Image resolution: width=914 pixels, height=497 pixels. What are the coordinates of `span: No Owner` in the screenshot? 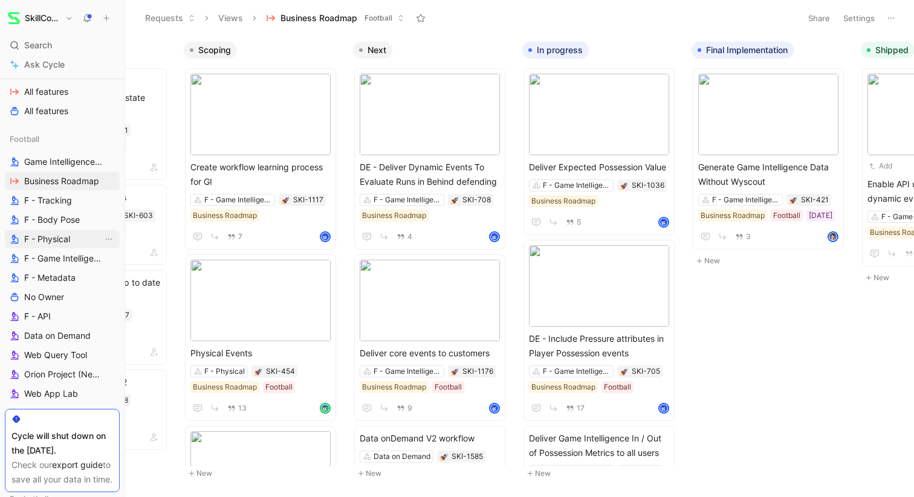 It's located at (44, 297).